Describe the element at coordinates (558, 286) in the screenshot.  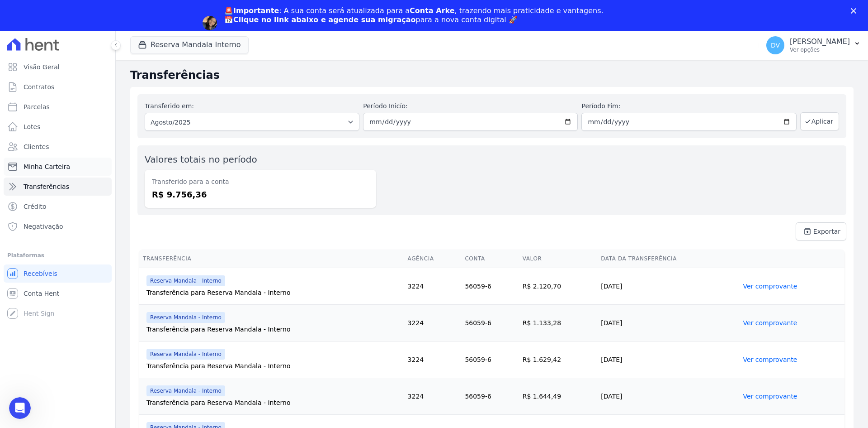
I see `td: R$ 2.120,70` at that location.